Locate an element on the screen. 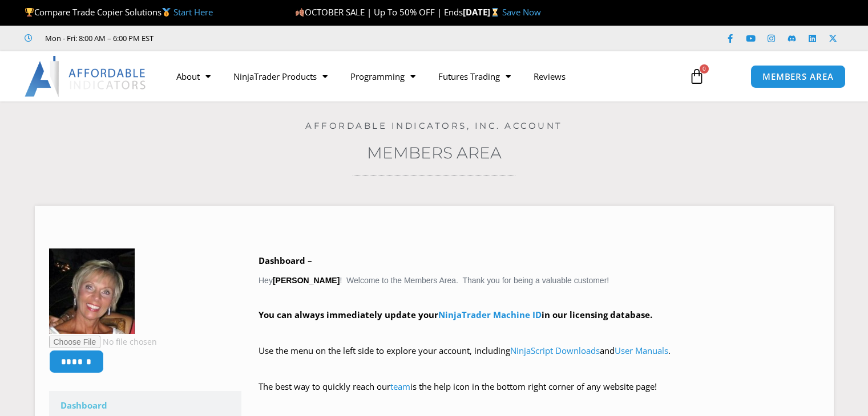 The height and width of the screenshot is (416, 868). b: Dashboard – is located at coordinates (286, 261).